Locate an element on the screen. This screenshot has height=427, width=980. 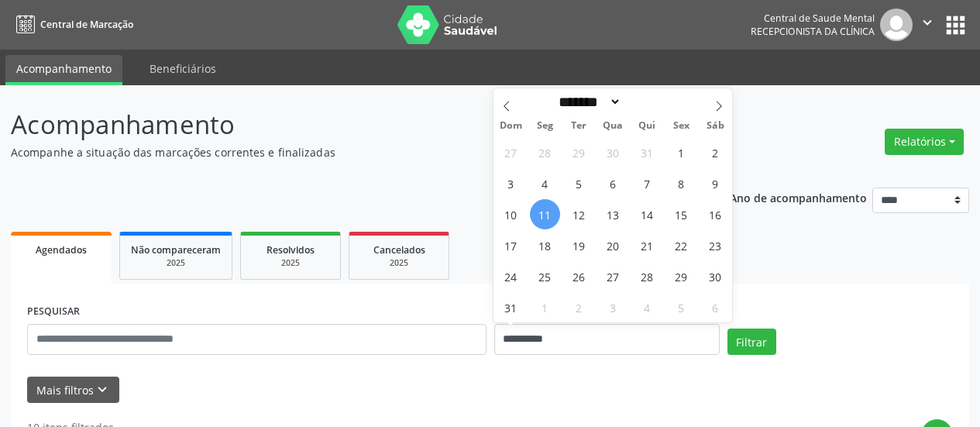
span: Agosto 18, 2025 is located at coordinates (545, 245).